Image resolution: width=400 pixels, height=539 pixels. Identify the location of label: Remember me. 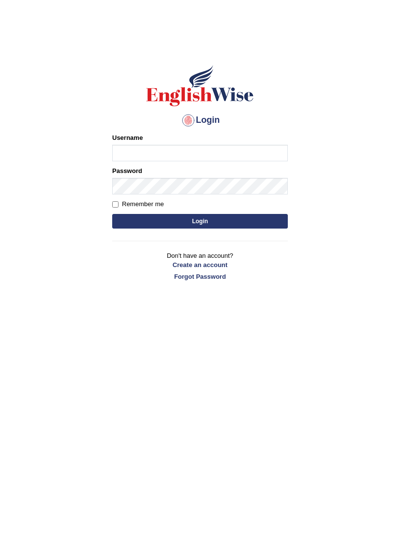
(138, 204).